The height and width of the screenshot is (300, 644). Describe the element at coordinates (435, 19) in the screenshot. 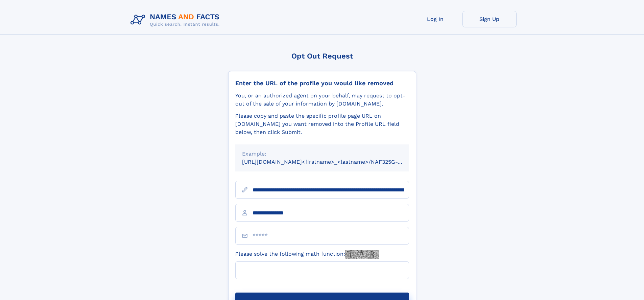

I see `a: Log In` at that location.